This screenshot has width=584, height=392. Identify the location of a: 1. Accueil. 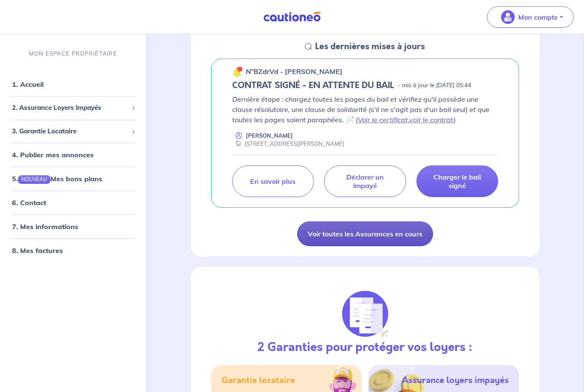
(28, 84).